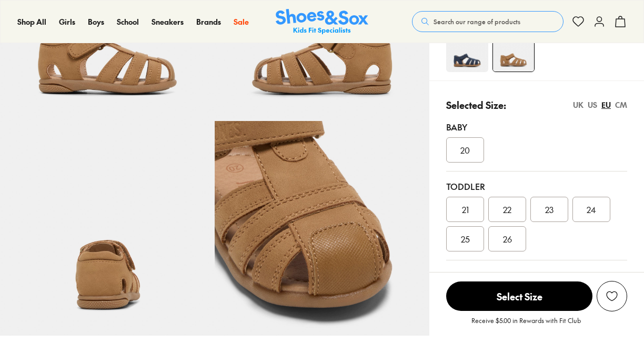 Image resolution: width=644 pixels, height=343 pixels. I want to click on span: 22, so click(508, 210).